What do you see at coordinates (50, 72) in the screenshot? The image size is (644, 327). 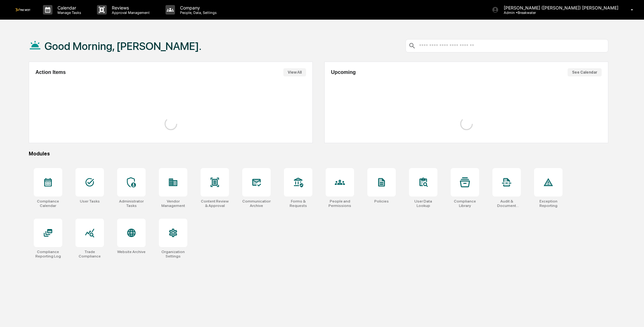 I see `h2: Action Items` at bounding box center [50, 72].